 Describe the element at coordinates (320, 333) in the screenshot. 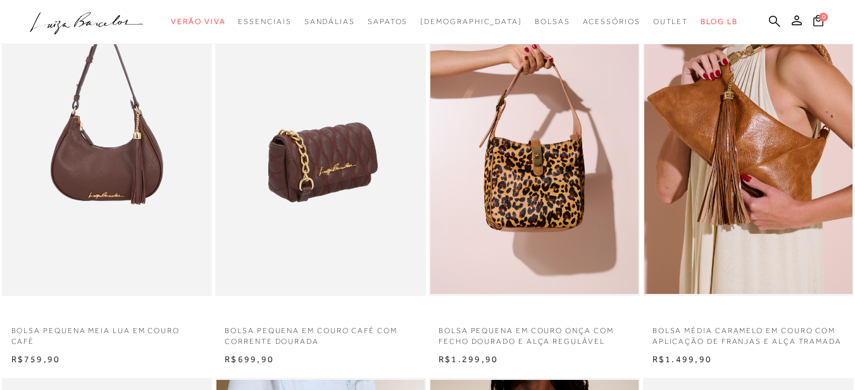

I see `p: BOLSA PEQUENA EM COURO CAFÉ COM CORRENTE DOURADA` at that location.